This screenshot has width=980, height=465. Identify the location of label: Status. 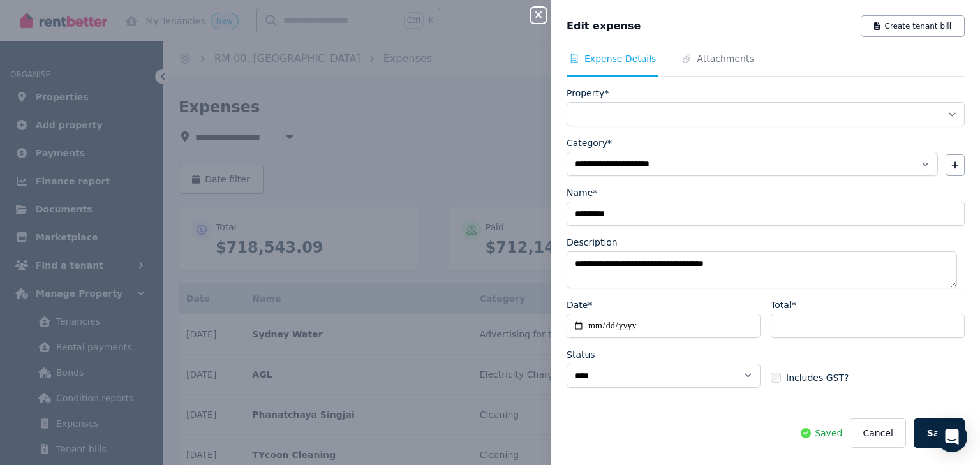
(581, 354).